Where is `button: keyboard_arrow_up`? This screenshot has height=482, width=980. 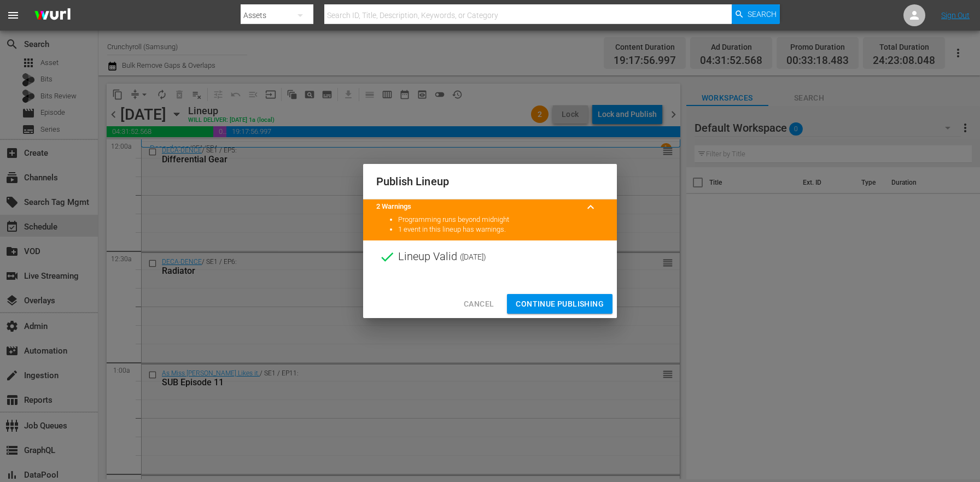 button: keyboard_arrow_up is located at coordinates (591, 207).